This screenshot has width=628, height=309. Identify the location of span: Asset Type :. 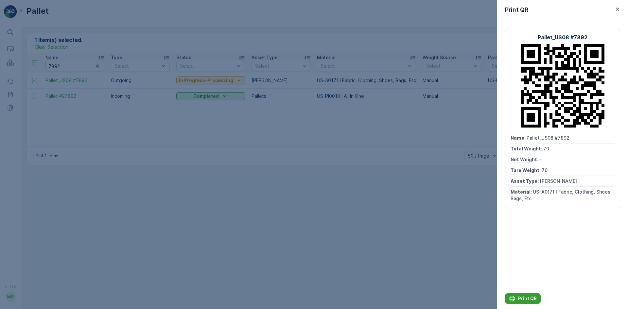
(525, 181).